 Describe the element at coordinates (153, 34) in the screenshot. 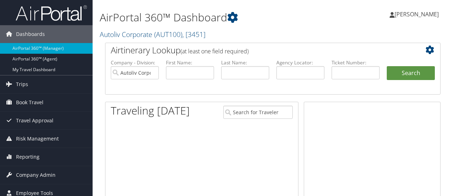

I see `a: Autoliv Corporate` at that location.